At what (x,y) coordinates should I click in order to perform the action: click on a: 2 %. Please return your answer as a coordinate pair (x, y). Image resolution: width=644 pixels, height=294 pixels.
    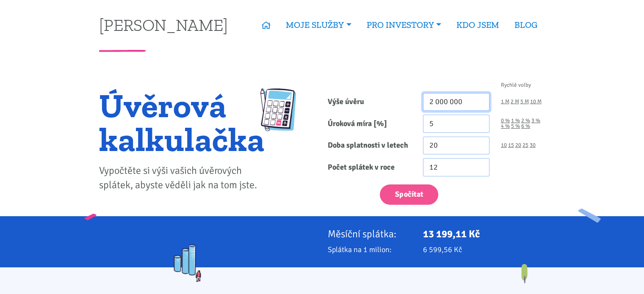
    Looking at the image, I should click on (525, 121).